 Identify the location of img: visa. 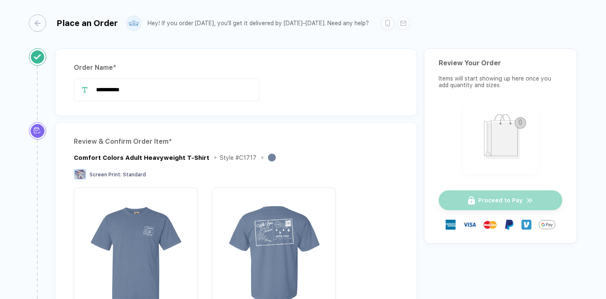
(470, 224).